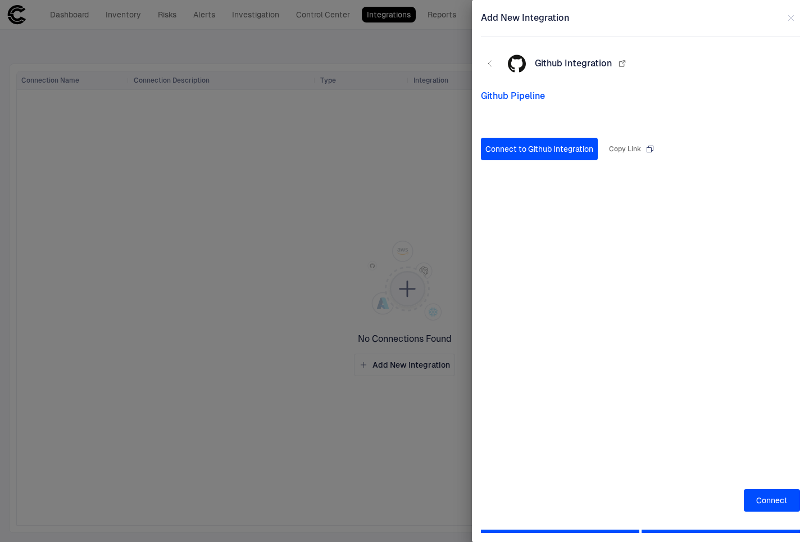  What do you see at coordinates (632, 149) in the screenshot?
I see `button: Copy Link` at bounding box center [632, 149].